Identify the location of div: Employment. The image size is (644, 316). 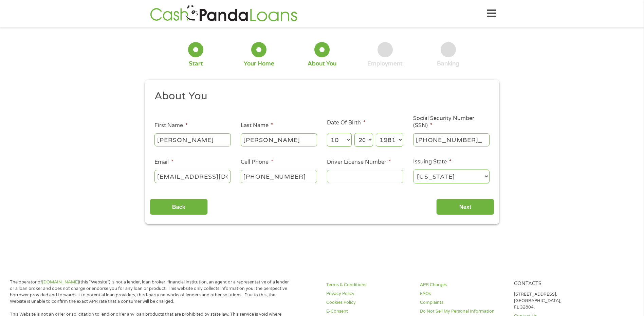
(385, 64).